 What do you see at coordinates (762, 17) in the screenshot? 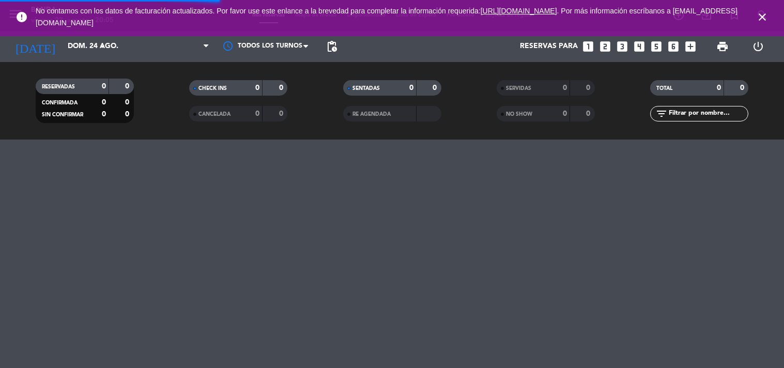
I see `i: close` at bounding box center [762, 17].